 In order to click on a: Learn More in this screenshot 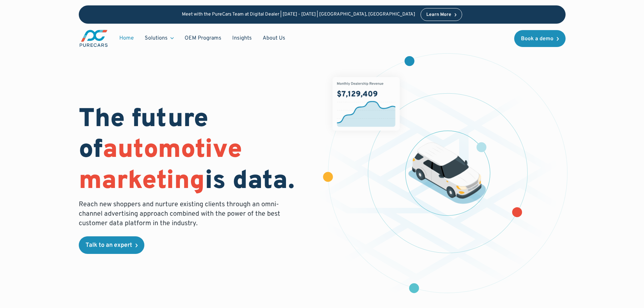, I will do `click(442, 14)`.